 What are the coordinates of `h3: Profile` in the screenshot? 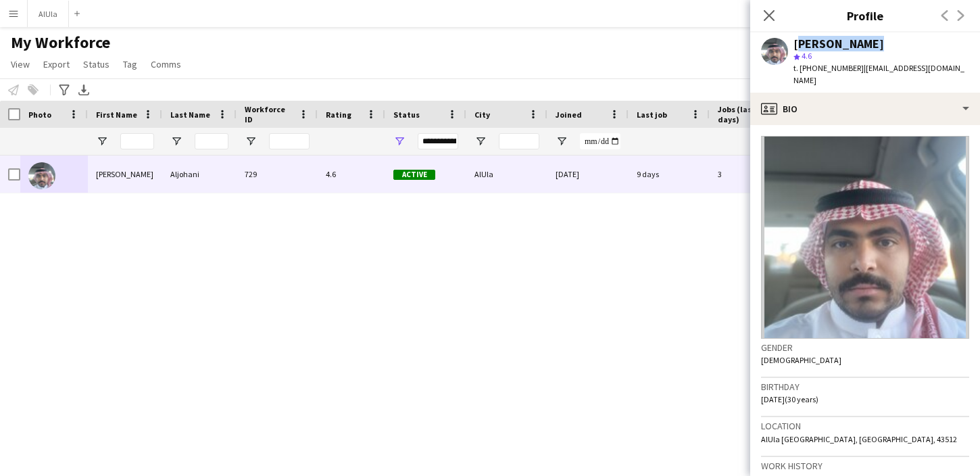 It's located at (865, 16).